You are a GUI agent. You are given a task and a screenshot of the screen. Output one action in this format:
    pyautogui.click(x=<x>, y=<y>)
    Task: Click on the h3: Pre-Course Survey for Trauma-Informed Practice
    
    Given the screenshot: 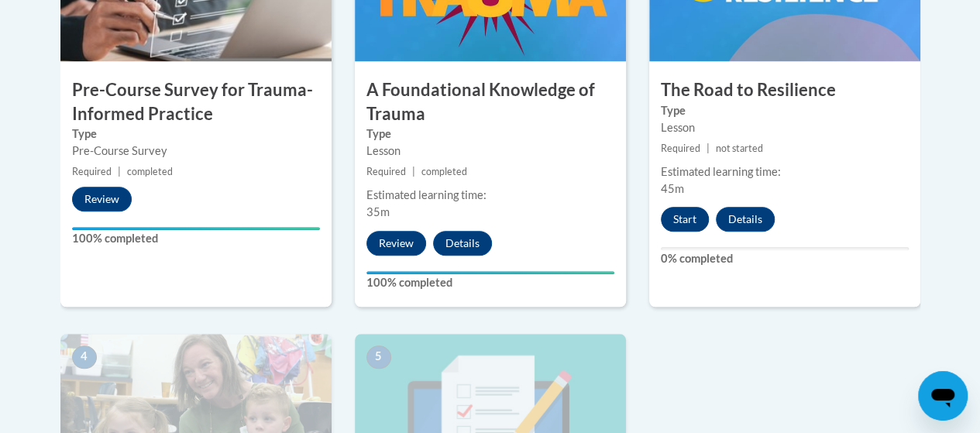 What is the action you would take?
    pyautogui.click(x=196, y=102)
    